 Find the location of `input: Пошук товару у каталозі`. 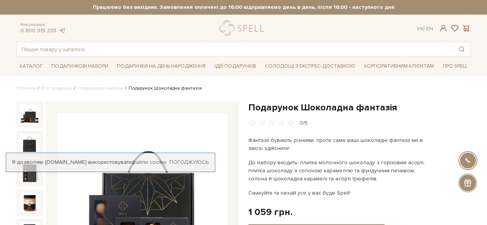

input: Пошук товару у каталозі is located at coordinates (235, 49).